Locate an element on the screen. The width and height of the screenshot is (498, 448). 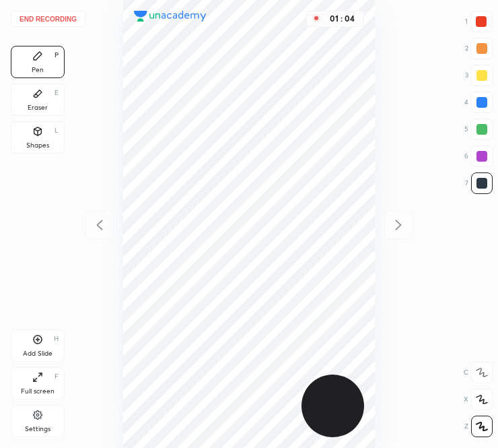
div: F is located at coordinates (57, 376).